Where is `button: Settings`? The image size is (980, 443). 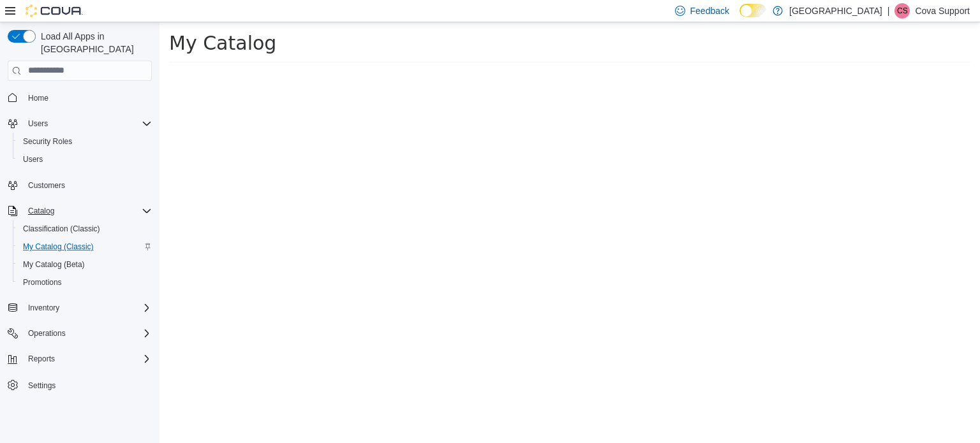 button: Settings is located at coordinates (80, 384).